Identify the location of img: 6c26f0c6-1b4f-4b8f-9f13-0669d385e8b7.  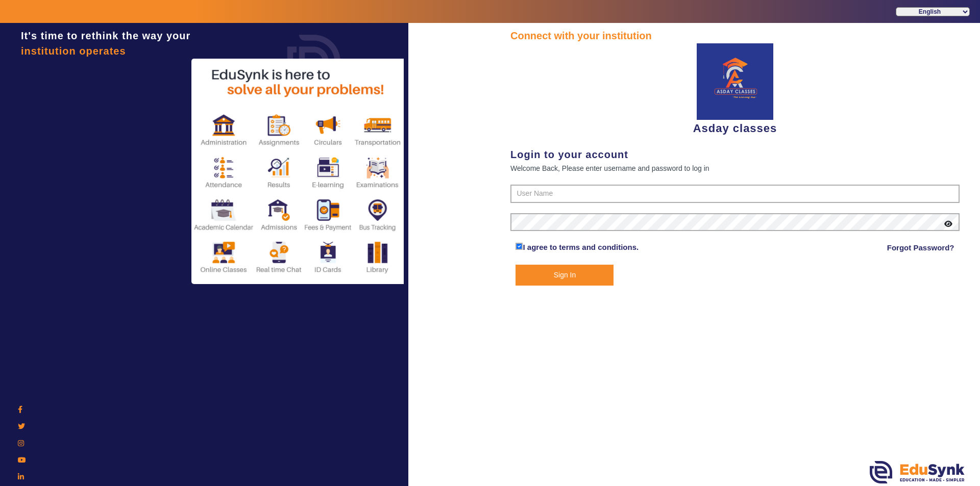
(735, 81).